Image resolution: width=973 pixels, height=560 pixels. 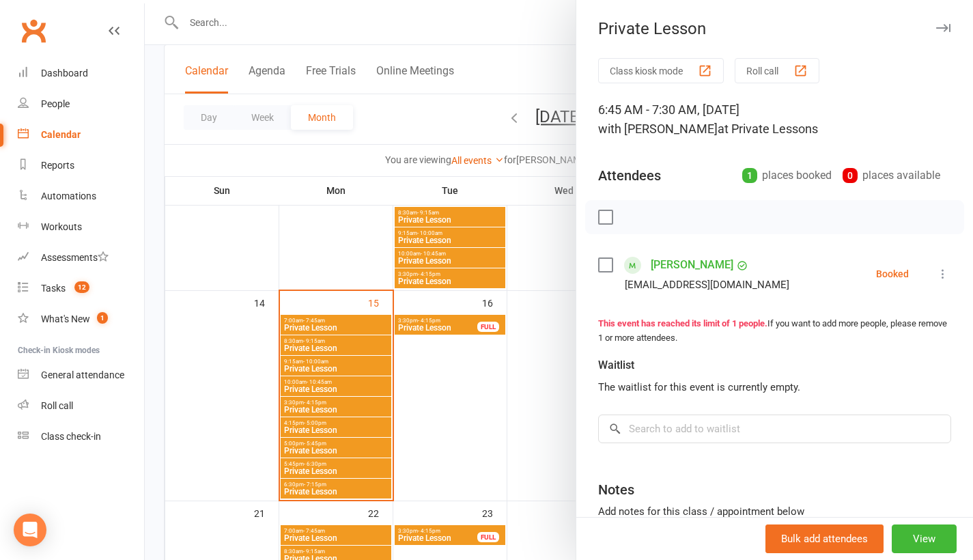 What do you see at coordinates (774, 331) in the screenshot?
I see `div: If you want to add more people, please remove 1 or more attendees.` at bounding box center [774, 331].